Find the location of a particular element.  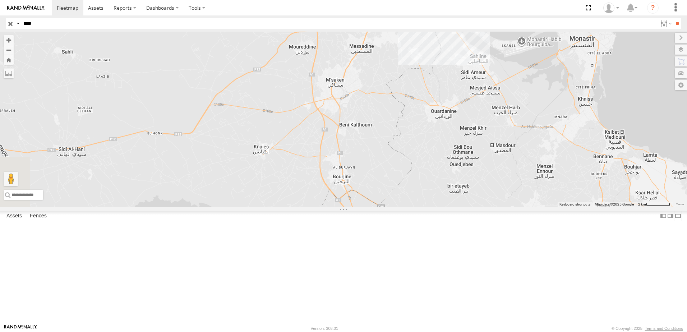

label: Hide Summary Table is located at coordinates (678, 216).